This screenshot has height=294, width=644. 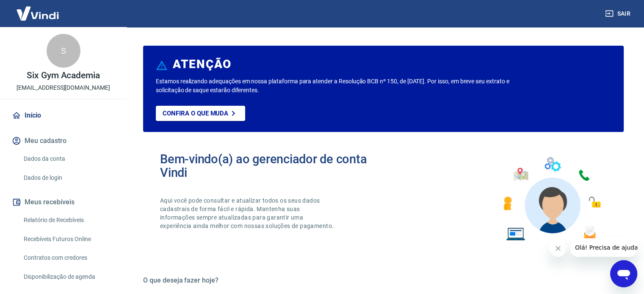 I want to click on div: S, so click(x=64, y=51).